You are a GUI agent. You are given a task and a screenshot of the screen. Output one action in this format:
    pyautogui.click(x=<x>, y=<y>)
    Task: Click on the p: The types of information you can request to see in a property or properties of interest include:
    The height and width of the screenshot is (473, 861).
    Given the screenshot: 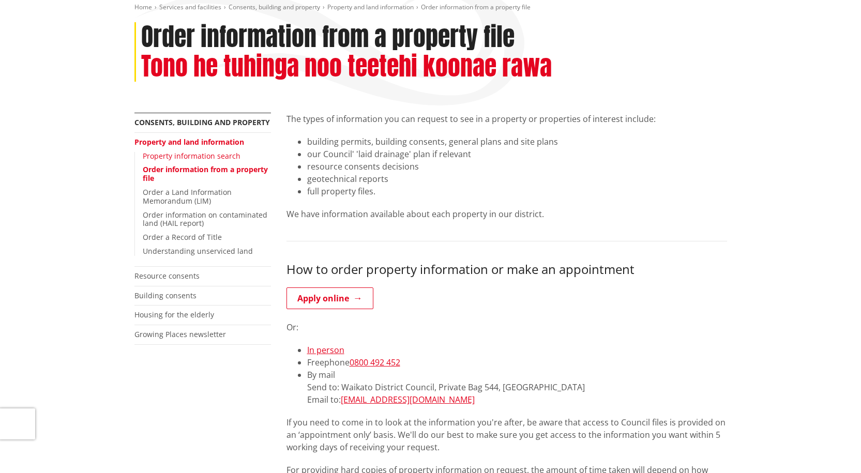 What is the action you would take?
    pyautogui.click(x=507, y=119)
    